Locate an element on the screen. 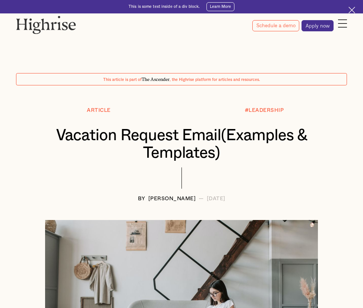 The width and height of the screenshot is (363, 308). div: #LEADERSHIP is located at coordinates (264, 110).